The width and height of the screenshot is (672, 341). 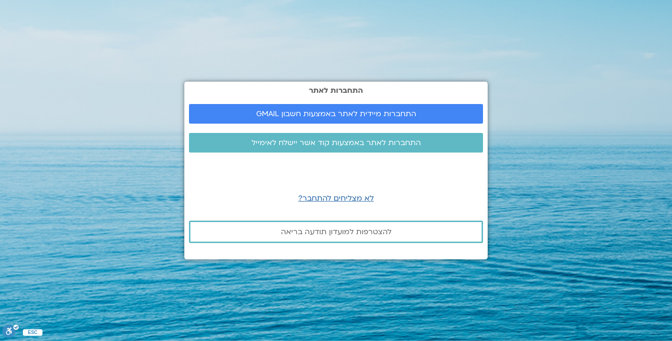 What do you see at coordinates (336, 198) in the screenshot?
I see `a: לא מצליחים להתחבר?` at bounding box center [336, 198].